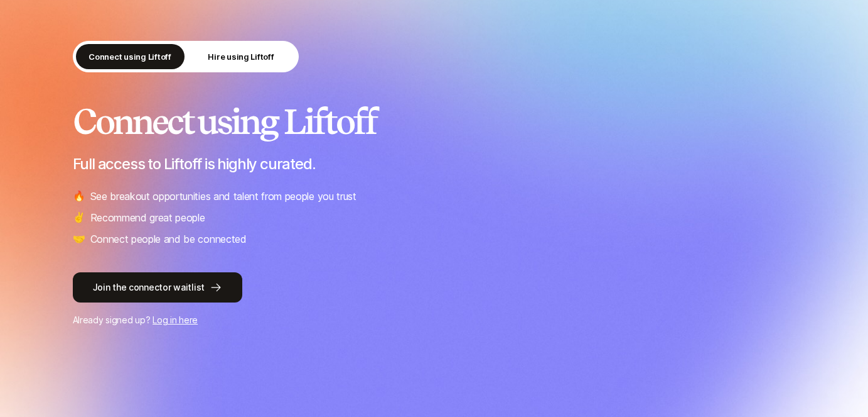 The image size is (868, 417). Describe the element at coordinates (434, 121) in the screenshot. I see `h2: Connect using Liftoff` at that location.